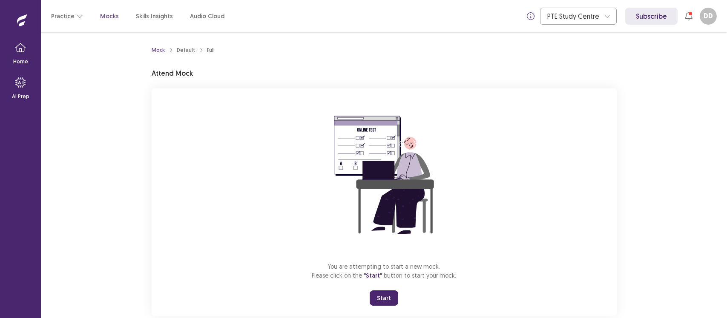  What do you see at coordinates (186, 50) in the screenshot?
I see `div: Default` at bounding box center [186, 50].